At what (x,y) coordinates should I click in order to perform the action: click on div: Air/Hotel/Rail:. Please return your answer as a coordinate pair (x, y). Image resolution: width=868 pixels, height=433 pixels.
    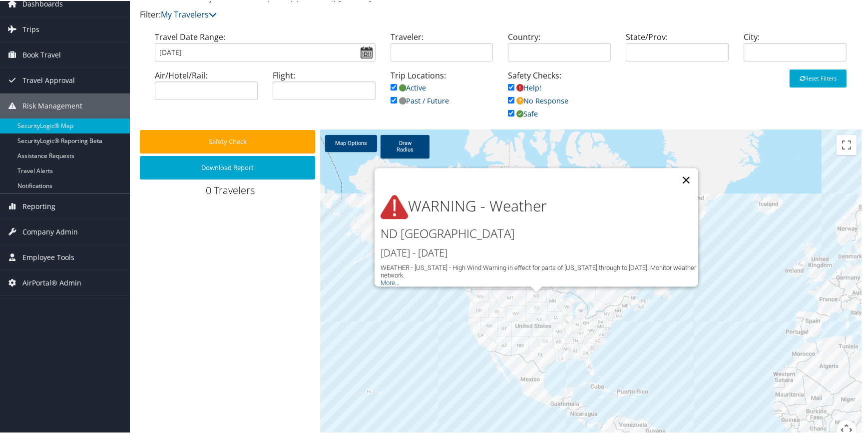
    Looking at the image, I should click on (206, 88).